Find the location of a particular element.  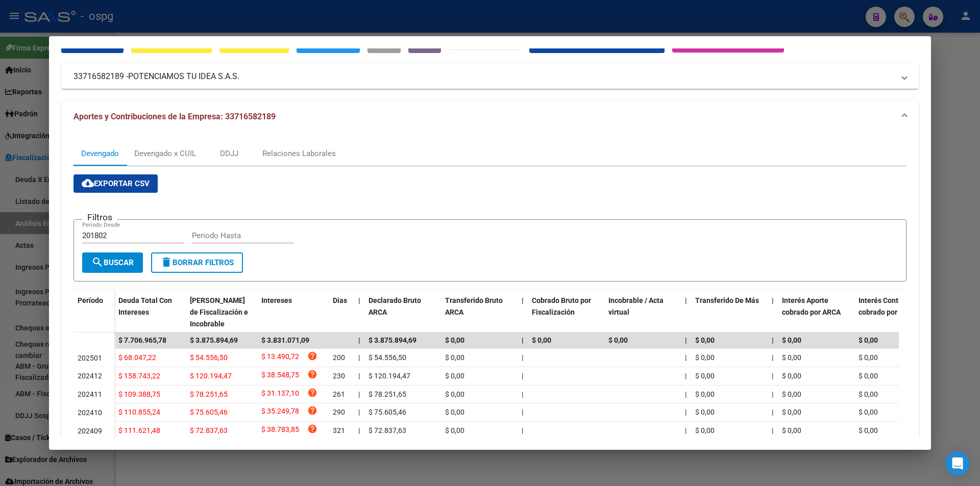

span: Aportes y Contribuciones de la Empresa: 33716582189 is located at coordinates (175, 116).